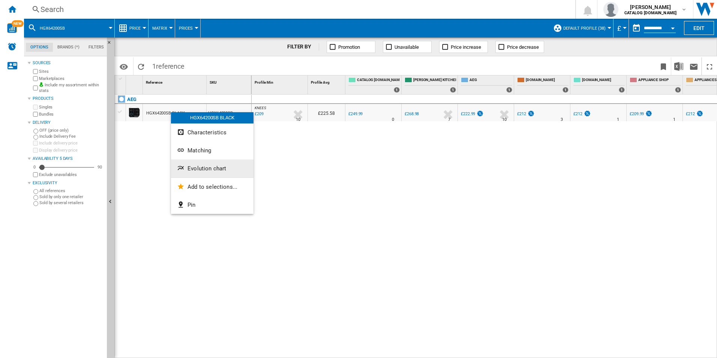 The height and width of the screenshot is (358, 717). Describe the element at coordinates (212, 150) in the screenshot. I see `button: Matching` at that location.